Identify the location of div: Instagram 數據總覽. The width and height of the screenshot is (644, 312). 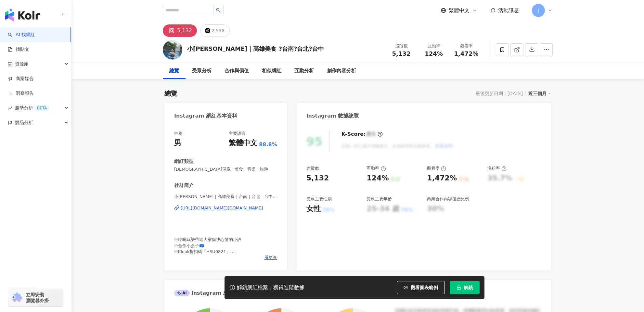
(333, 116).